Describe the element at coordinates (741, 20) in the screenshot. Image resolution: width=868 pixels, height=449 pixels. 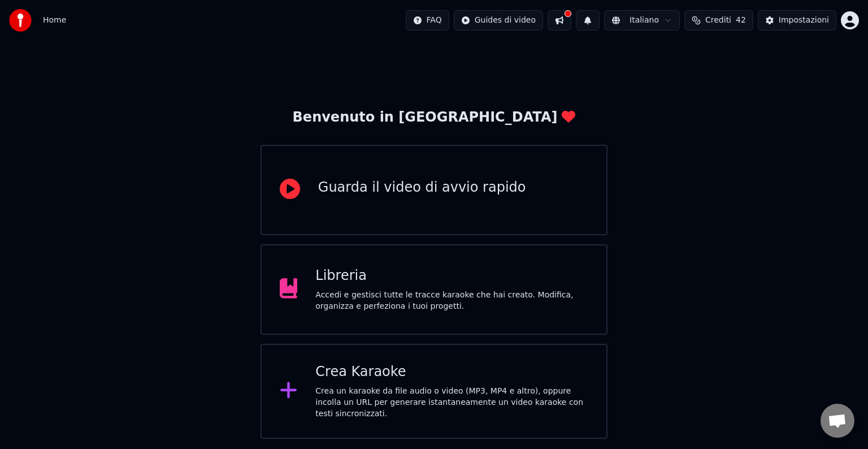
I see `span: 42` at that location.